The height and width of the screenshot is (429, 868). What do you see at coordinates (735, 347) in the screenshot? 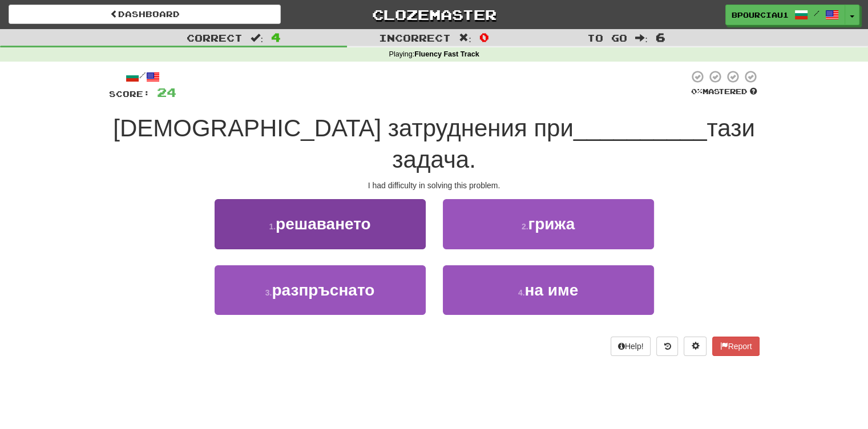
I see `button: Report` at bounding box center [735, 347].